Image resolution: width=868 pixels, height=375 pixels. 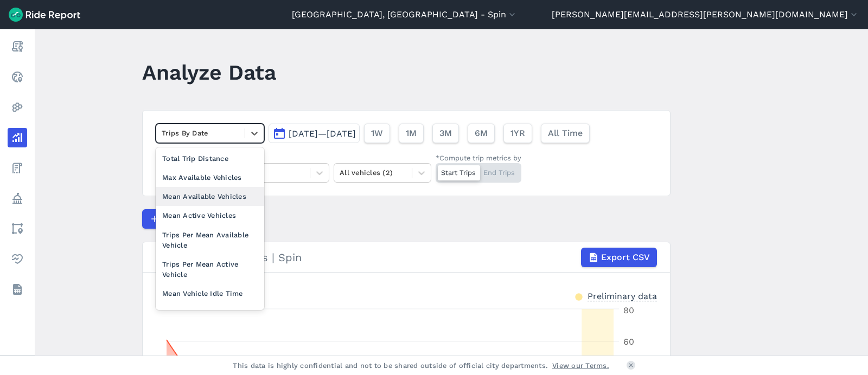 I want to click on button: 1YR, so click(x=517, y=133).